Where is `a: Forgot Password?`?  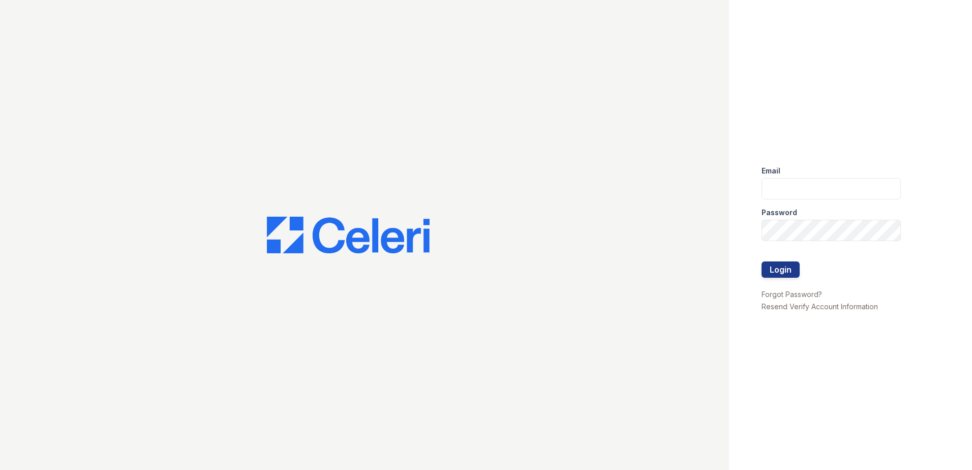
a: Forgot Password? is located at coordinates (791, 294).